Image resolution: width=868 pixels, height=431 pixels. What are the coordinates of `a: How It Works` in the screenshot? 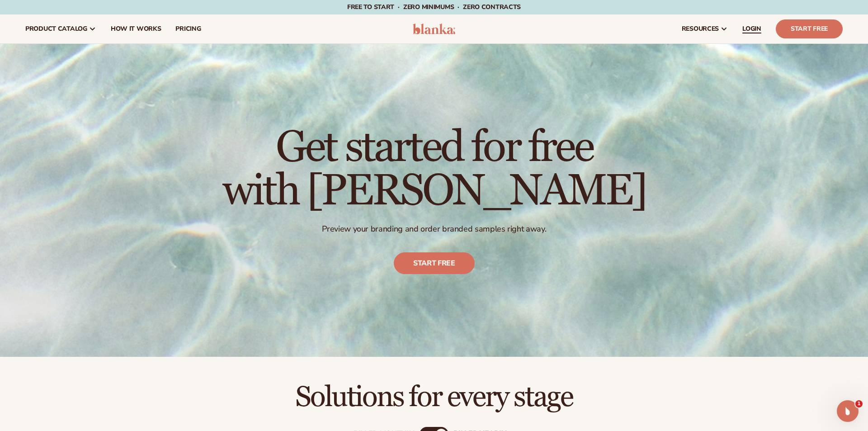 It's located at (136, 29).